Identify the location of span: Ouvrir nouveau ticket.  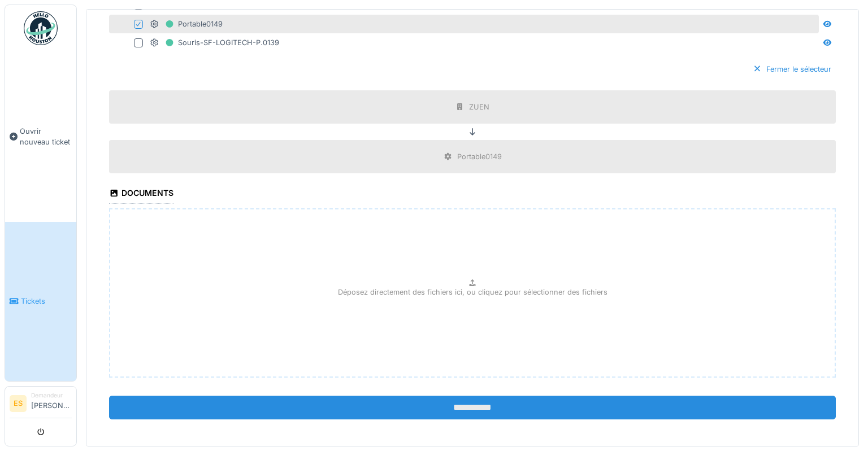
(46, 137).